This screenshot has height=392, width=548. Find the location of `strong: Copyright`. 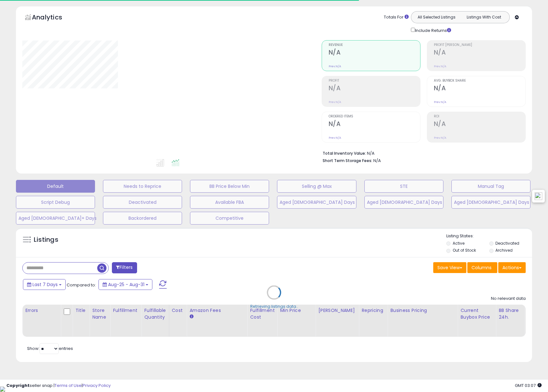

strong: Copyright is located at coordinates (18, 385).